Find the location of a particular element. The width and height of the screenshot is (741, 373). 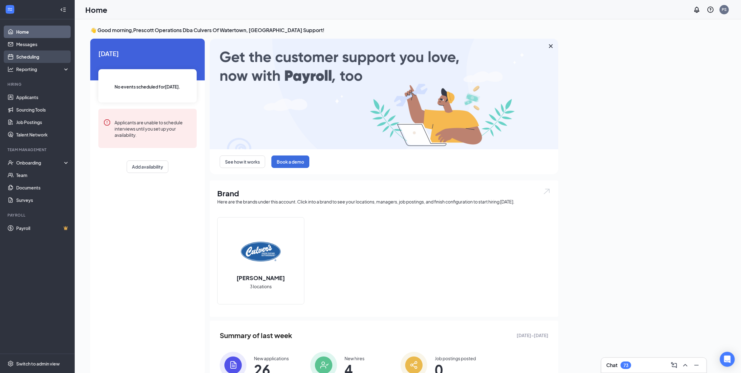

img: Culver's is located at coordinates (261, 251).